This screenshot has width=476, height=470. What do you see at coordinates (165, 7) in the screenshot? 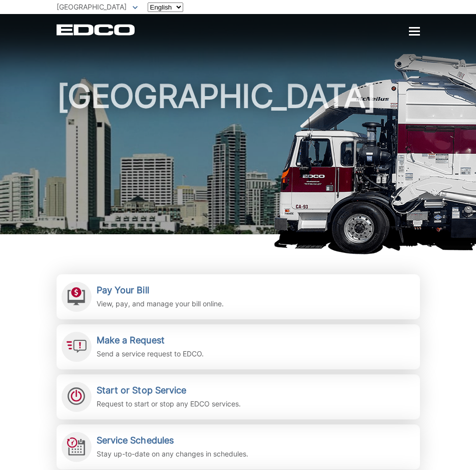
I see `select: Select a language` at bounding box center [165, 7].